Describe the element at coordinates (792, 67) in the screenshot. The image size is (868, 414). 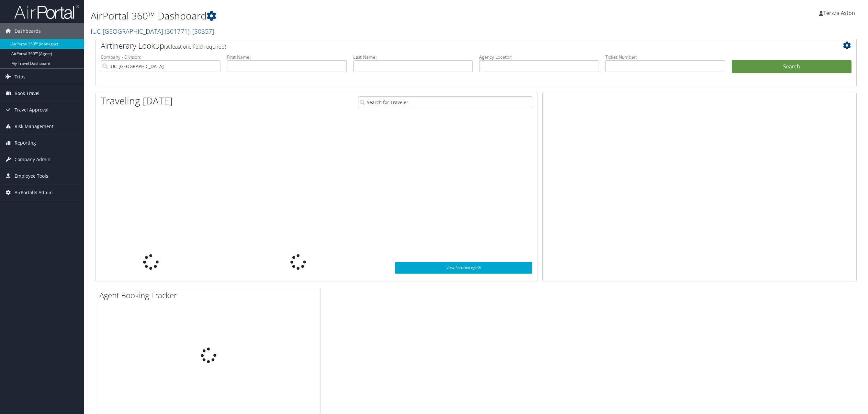
I see `button: Search` at that location.